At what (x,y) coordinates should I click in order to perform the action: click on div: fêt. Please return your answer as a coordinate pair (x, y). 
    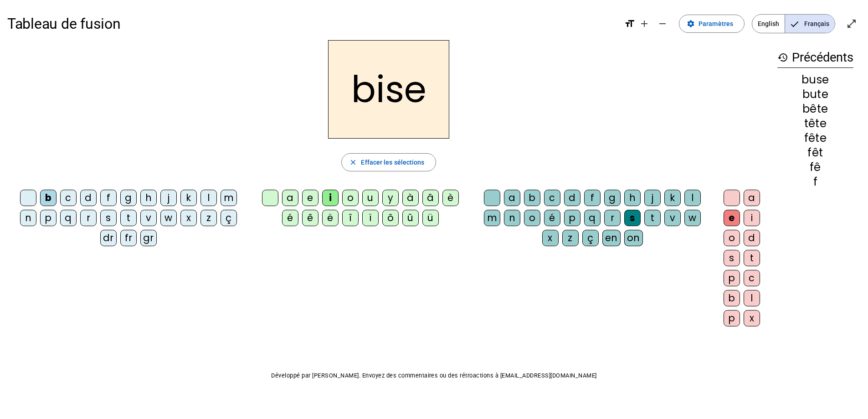
    Looking at the image, I should click on (815, 153).